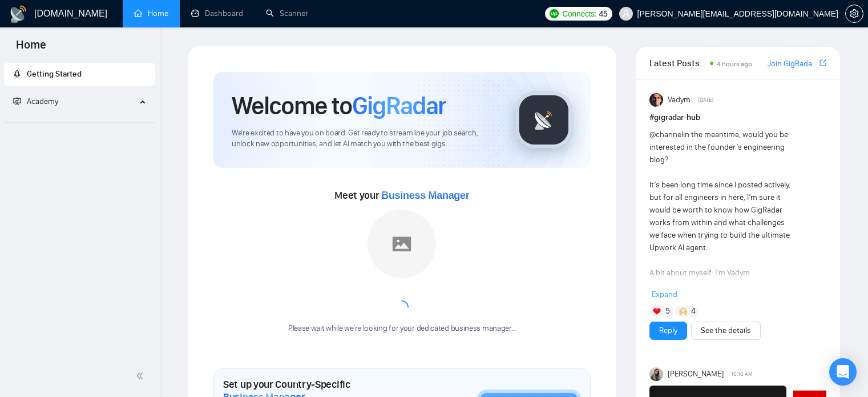  What do you see at coordinates (339, 106) in the screenshot?
I see `h1: Welcome to` at bounding box center [339, 106].